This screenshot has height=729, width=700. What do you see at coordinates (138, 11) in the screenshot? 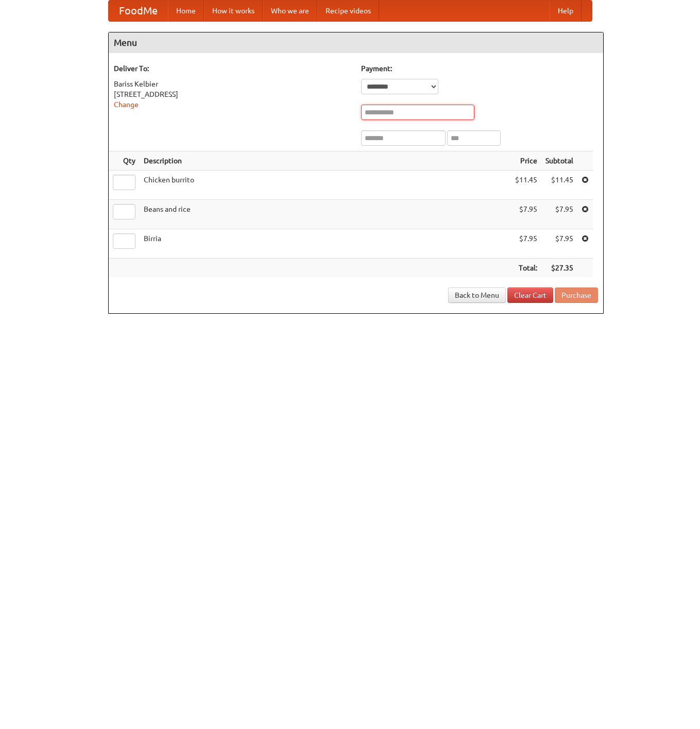
I see `a: FoodMe` at bounding box center [138, 11].